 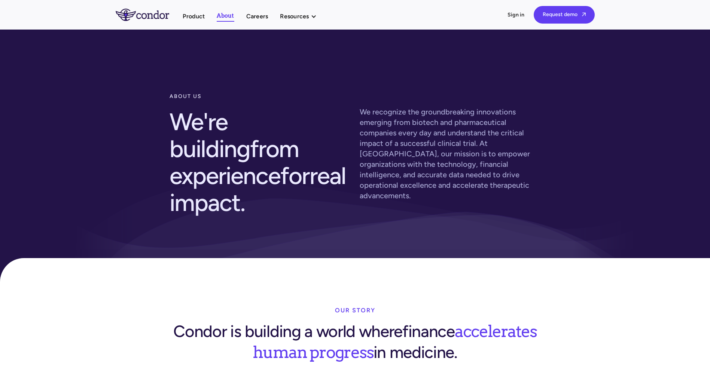 I want to click on a: home, so click(x=149, y=15).